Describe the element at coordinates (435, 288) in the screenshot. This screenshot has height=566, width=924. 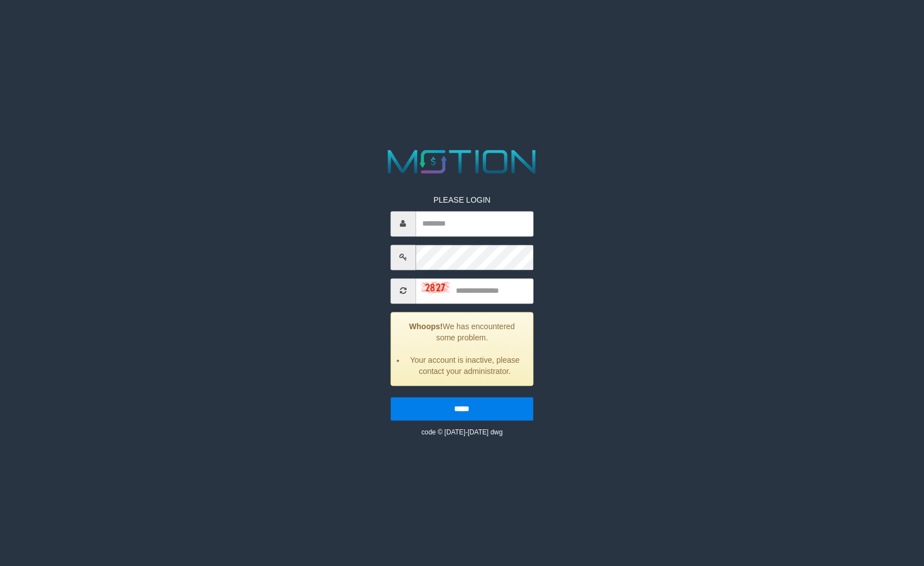
I see `img: captcha` at that location.